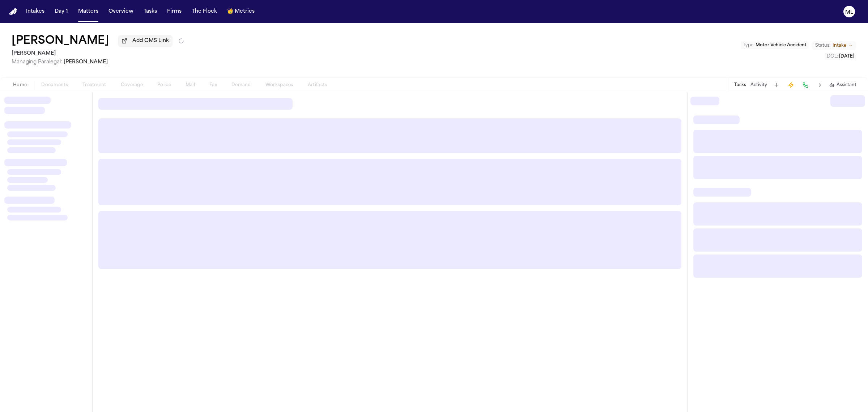  Describe the element at coordinates (759, 85) in the screenshot. I see `button: Activity` at that location.